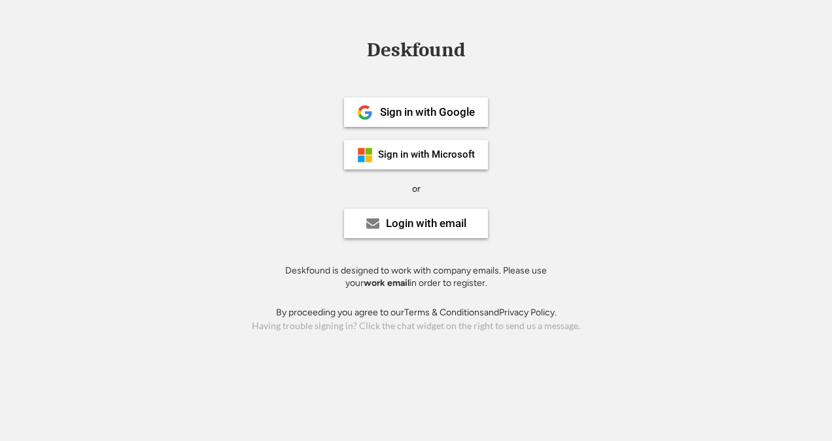 The height and width of the screenshot is (441, 832). Describe the element at coordinates (426, 223) in the screenshot. I see `div: Login with email` at that location.